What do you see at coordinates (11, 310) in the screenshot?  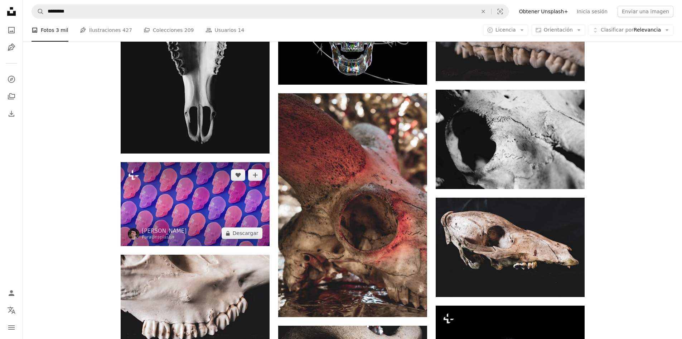 I see `button: Idioma` at bounding box center [11, 310].